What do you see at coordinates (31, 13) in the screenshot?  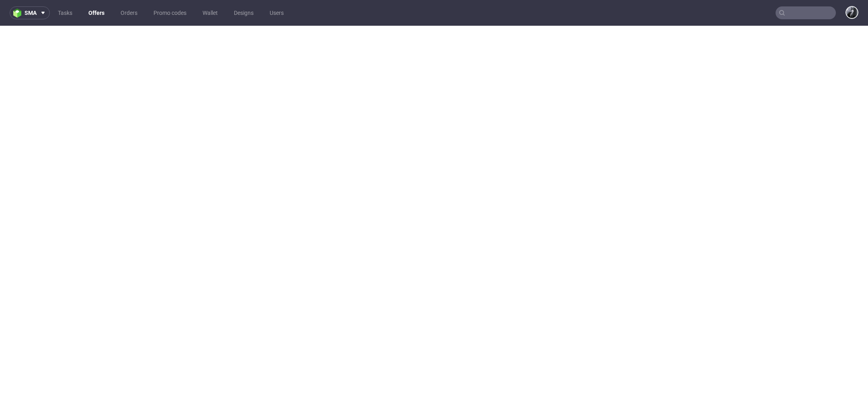 I see `span: sma` at bounding box center [31, 13].